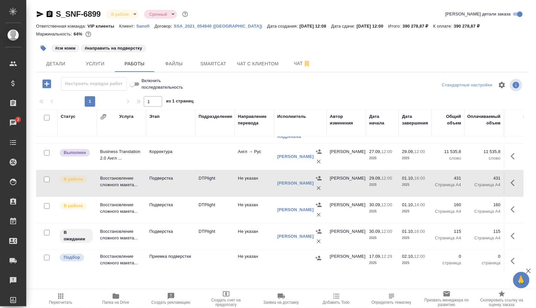 The image size is (536, 308). I want to click on button: Сгруппировать, so click(103, 117).